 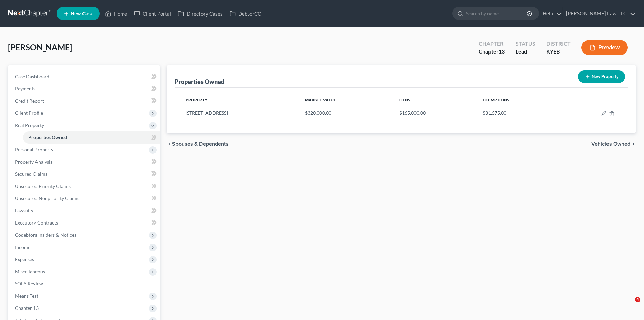 What do you see at coordinates (47, 198) in the screenshot?
I see `span: Unsecured Nonpriority Claims` at bounding box center [47, 198].